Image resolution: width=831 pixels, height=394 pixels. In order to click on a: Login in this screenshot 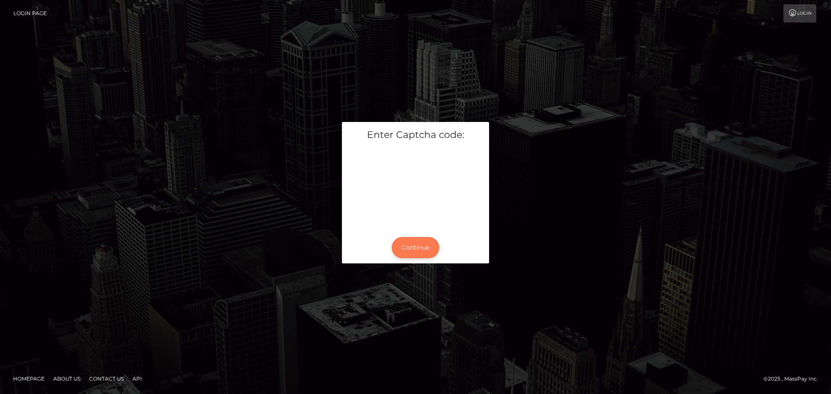, I will do `click(800, 13)`.